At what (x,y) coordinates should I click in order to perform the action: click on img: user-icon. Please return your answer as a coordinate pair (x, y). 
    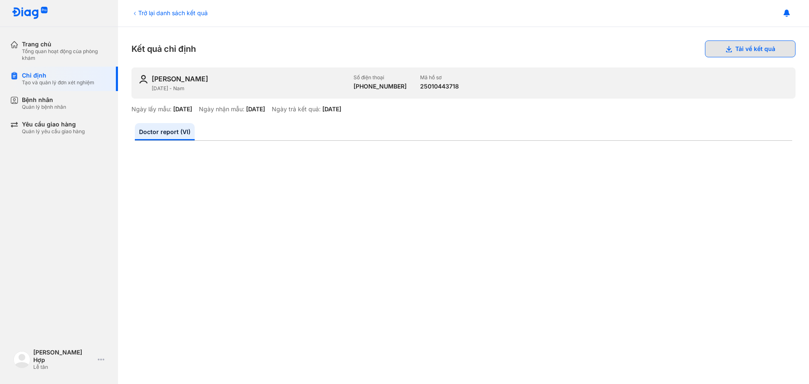
    Looking at the image, I should click on (143, 79).